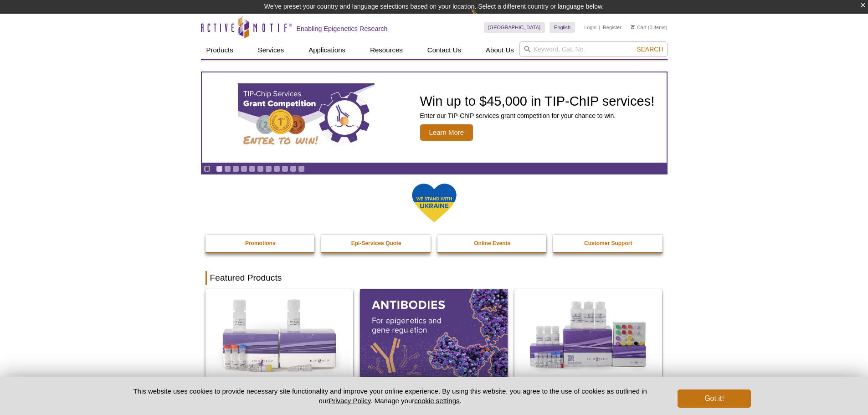 This screenshot has height=415, width=868. Describe the element at coordinates (227, 169) in the screenshot. I see `a: Go to slide 2` at that location.